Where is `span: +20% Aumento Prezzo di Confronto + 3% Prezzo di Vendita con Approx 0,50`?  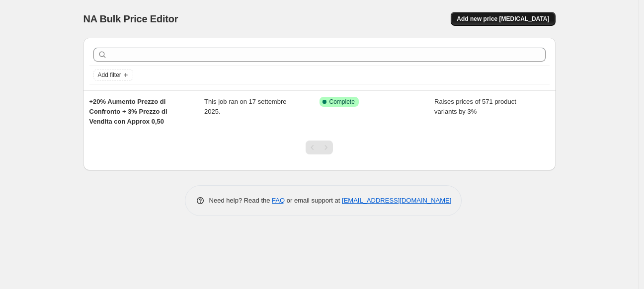 span: +20% Aumento Prezzo di Confronto + 3% Prezzo di Vendita con Approx 0,50 is located at coordinates (128, 111).